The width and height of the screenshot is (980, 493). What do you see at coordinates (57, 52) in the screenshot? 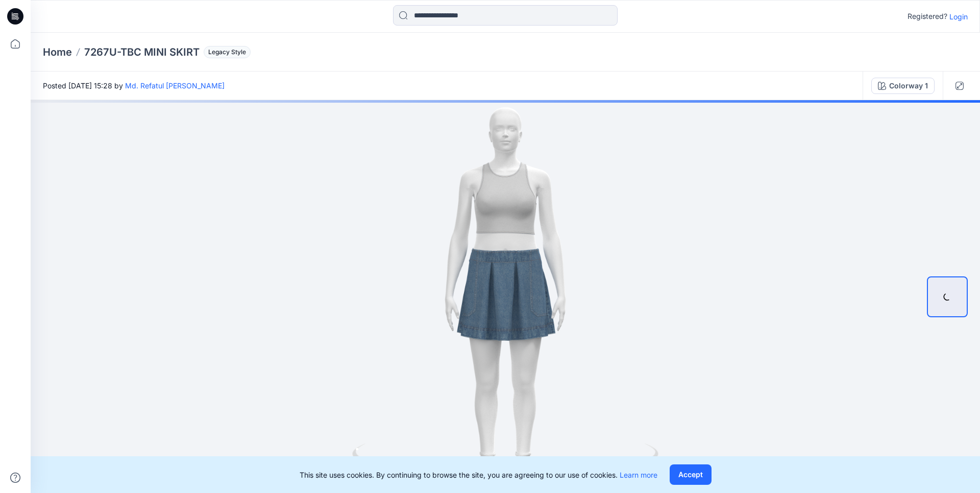
I see `p: Home` at bounding box center [57, 52].